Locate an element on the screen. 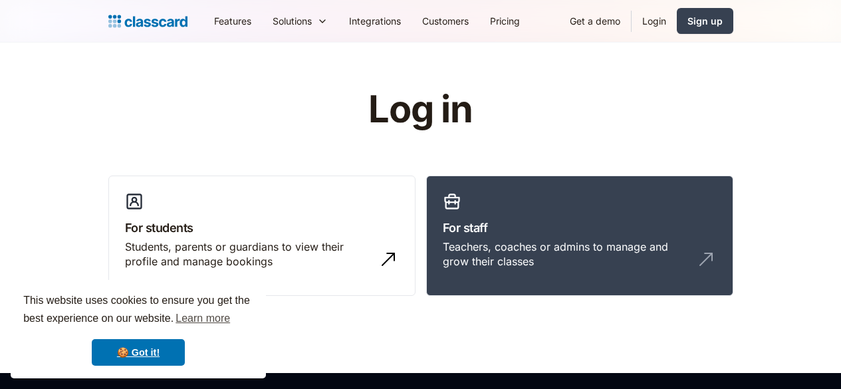 This screenshot has height=389, width=841. div: Sign up is located at coordinates (704, 21).